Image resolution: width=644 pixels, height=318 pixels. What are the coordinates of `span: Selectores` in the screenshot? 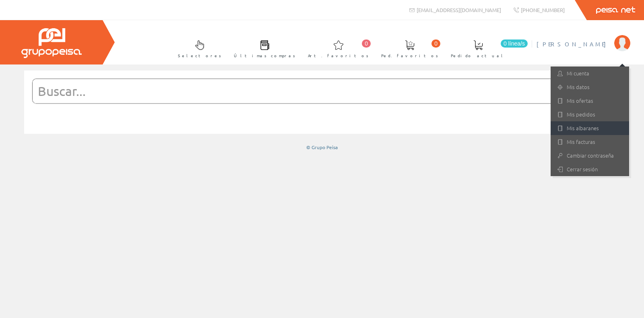 It's located at (200, 55).